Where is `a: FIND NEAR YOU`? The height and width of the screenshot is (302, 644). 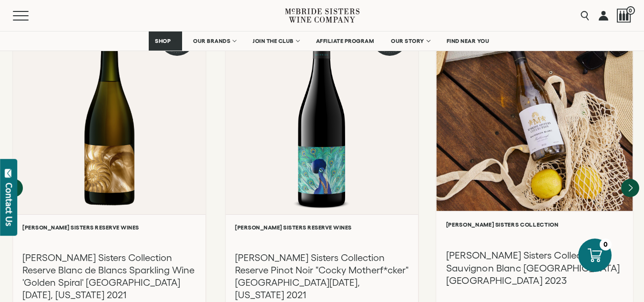
a: FIND NEAR YOU is located at coordinates (468, 41).